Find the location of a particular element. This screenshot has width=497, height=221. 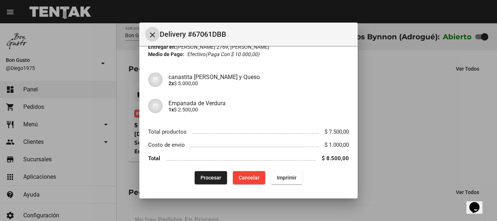

button: Cancelar is located at coordinates (249, 178).